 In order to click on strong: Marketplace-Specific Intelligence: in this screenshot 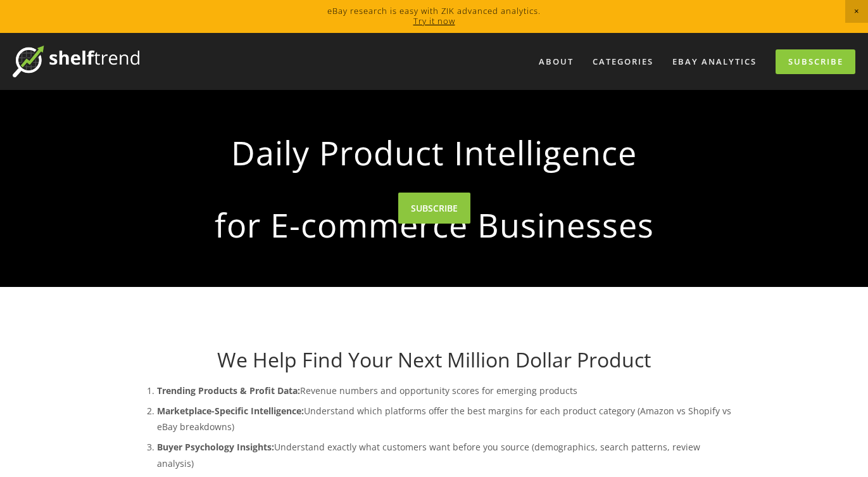, I will do `click(230, 411)`.